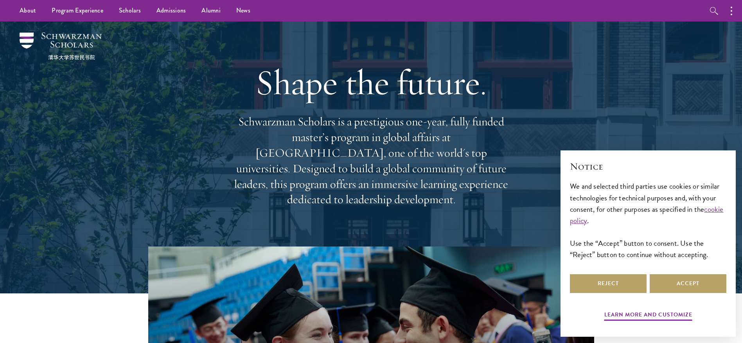  I want to click on button: Reject, so click(608, 284).